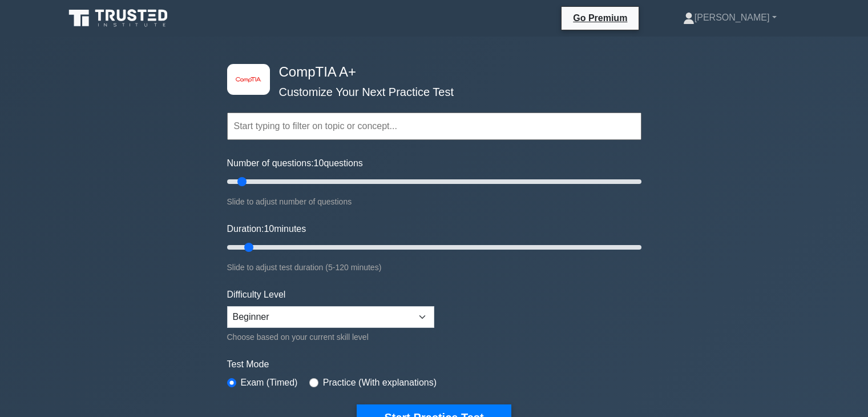 This screenshot has height=417, width=868. What do you see at coordinates (380, 383) in the screenshot?
I see `label: Practice (With explanations)` at bounding box center [380, 383].